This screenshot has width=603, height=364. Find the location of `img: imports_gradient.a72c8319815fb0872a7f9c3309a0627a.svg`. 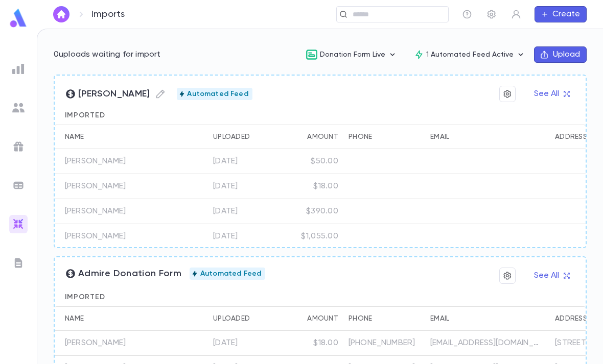

img: imports_gradient.a72c8319815fb0872a7f9c3309a0627a.svg is located at coordinates (19, 224).